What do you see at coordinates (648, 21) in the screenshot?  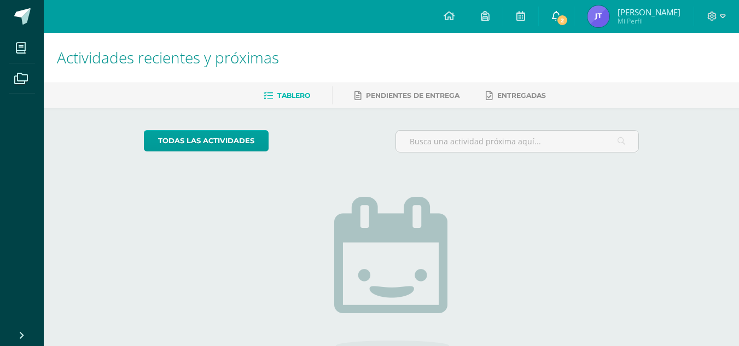 I see `span: Mi Perfil` at bounding box center [648, 21].